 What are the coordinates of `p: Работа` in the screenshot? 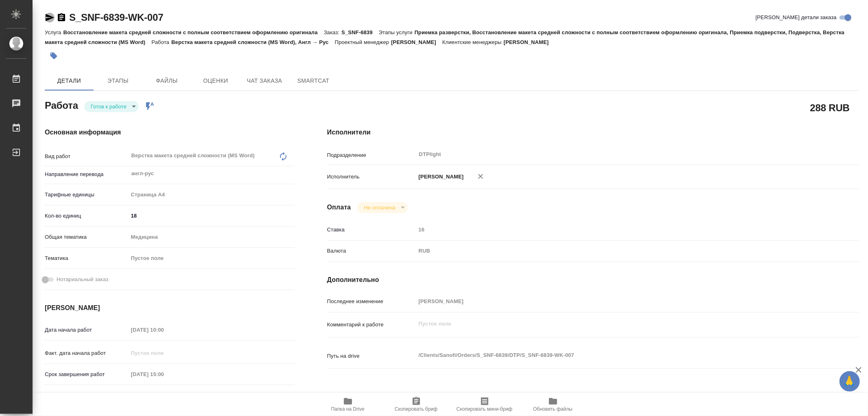 It's located at (161, 42).